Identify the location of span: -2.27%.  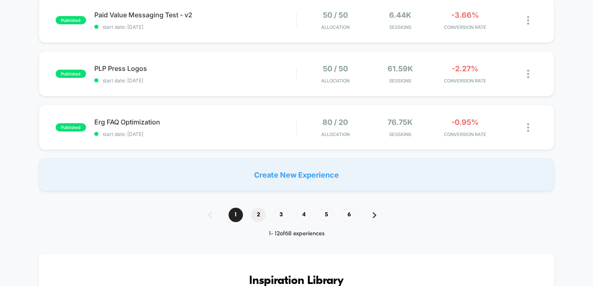
(465, 68).